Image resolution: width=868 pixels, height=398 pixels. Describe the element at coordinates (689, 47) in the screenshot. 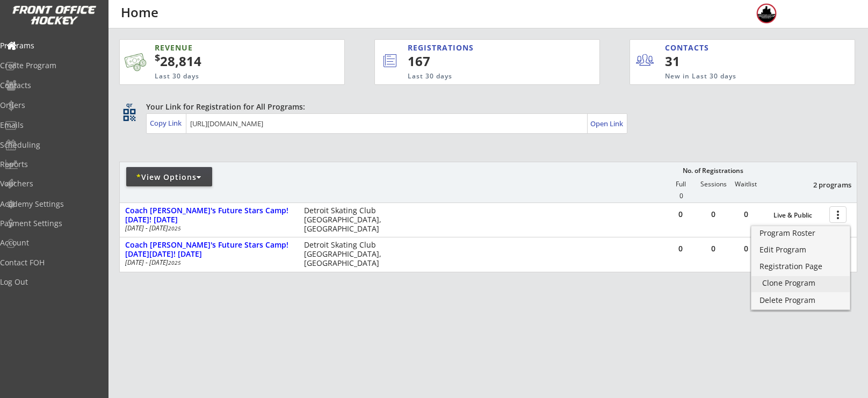

I see `div: CONTACTS` at that location.